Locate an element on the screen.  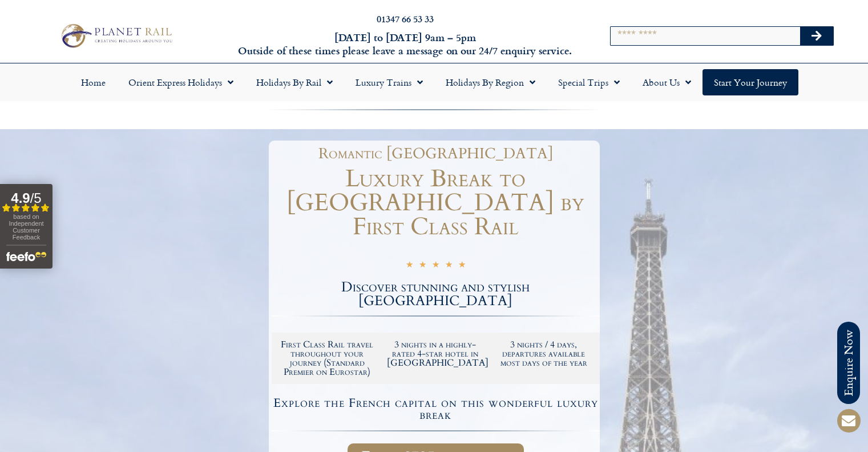
a: 01347 66 53 33 is located at coordinates (405, 18).